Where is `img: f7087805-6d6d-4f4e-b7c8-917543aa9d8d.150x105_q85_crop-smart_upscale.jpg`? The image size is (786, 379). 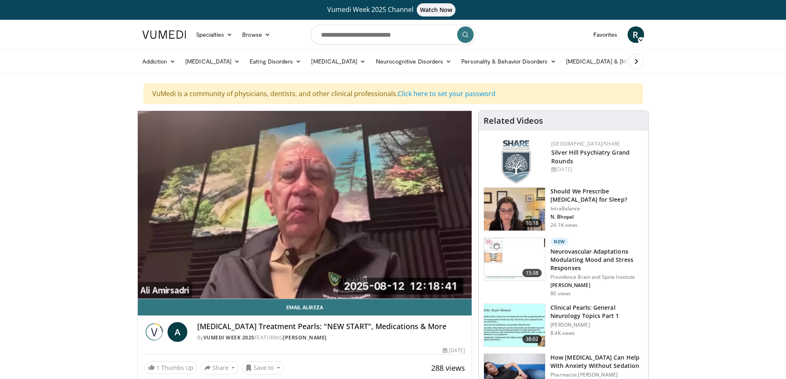 img: f7087805-6d6d-4f4e-b7c8-917543aa9d8d.150x105_q85_crop-smart_upscale.jpg is located at coordinates (515, 209).